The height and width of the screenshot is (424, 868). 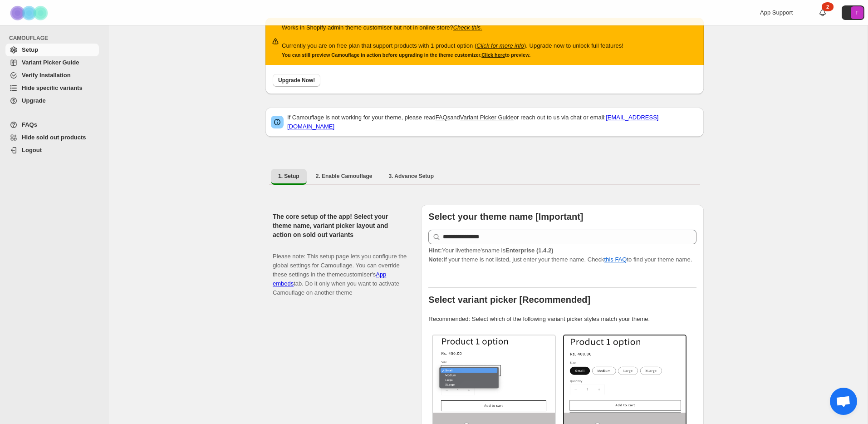 What do you see at coordinates (52, 101) in the screenshot?
I see `a: Upgrade` at bounding box center [52, 101].